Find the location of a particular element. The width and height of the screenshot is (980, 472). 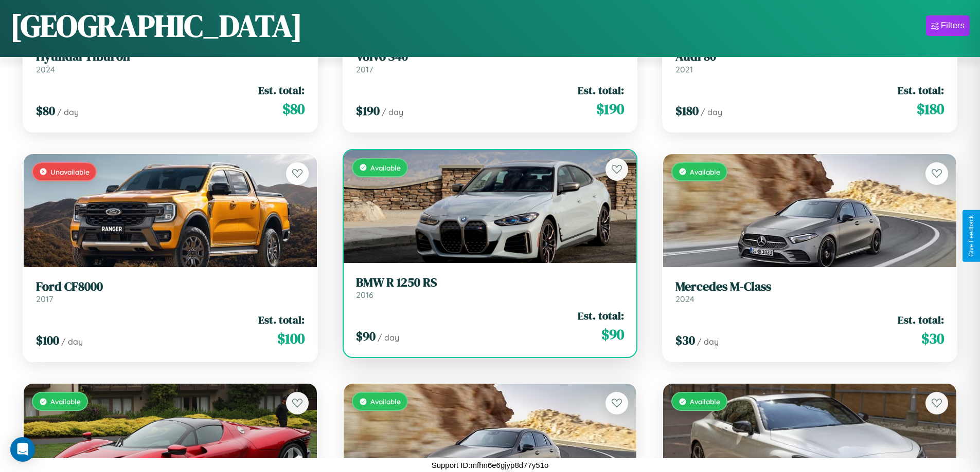

span: 2021 is located at coordinates (684, 70).